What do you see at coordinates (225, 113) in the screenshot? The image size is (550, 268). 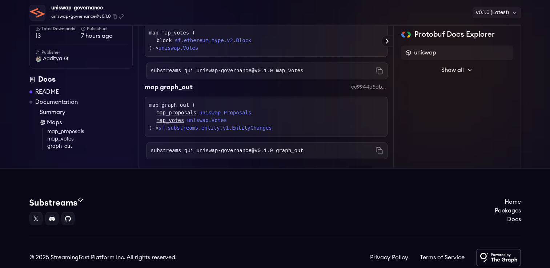 I see `a: uniswap.Proposals` at bounding box center [225, 113].